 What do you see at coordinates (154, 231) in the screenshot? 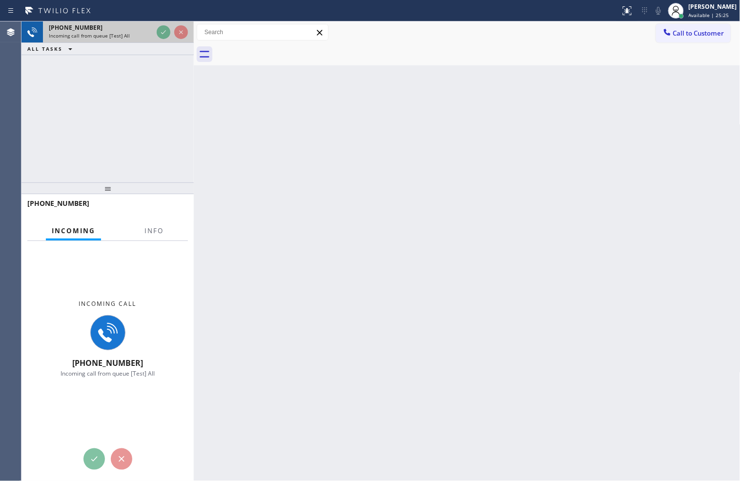
I see `span: Info` at bounding box center [154, 231].